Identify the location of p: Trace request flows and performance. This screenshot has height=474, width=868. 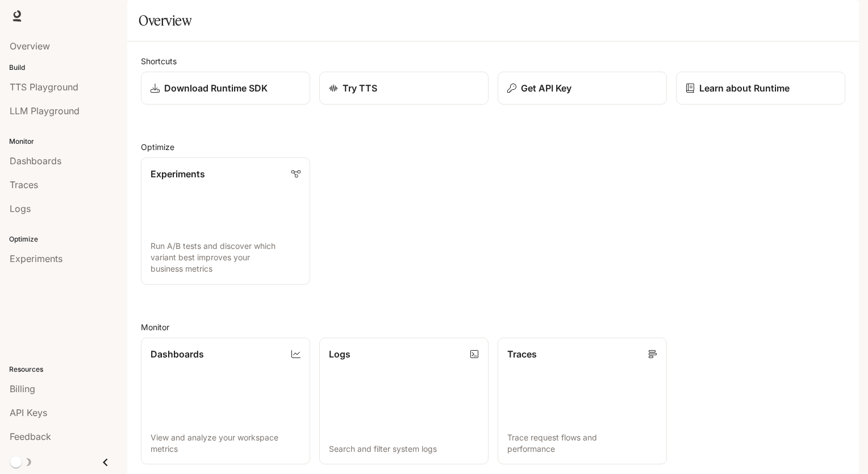
(583, 444).